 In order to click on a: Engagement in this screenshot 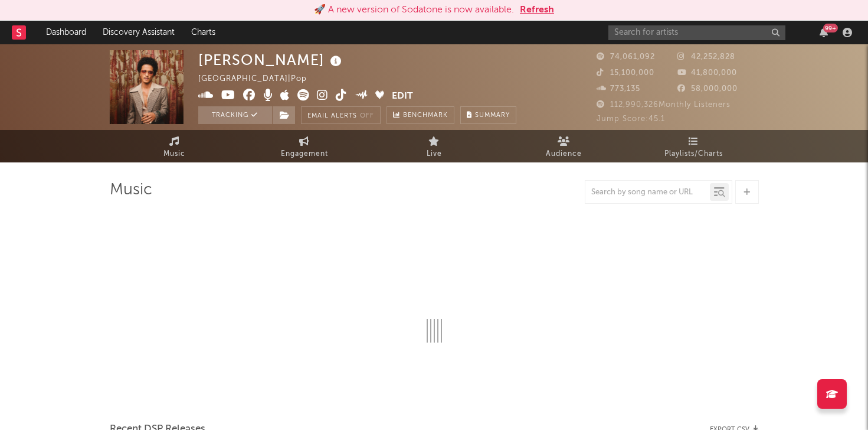, I will do `click(305, 146)`.